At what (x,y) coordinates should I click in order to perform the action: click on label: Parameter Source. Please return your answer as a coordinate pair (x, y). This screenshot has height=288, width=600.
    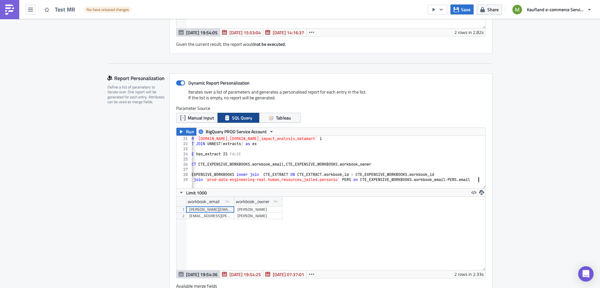
    Looking at the image, I should click on (331, 108).